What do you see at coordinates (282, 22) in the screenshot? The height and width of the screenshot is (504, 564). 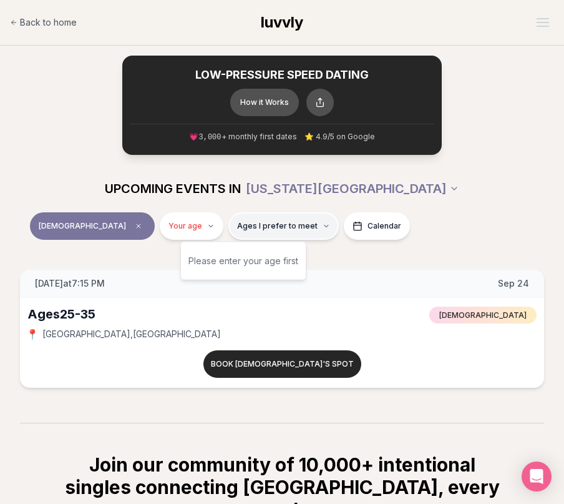 I see `span: luvvly` at bounding box center [282, 22].